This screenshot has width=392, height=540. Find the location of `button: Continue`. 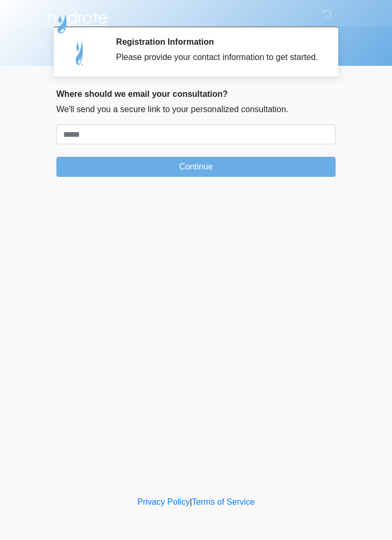

button: Continue is located at coordinates (196, 167).